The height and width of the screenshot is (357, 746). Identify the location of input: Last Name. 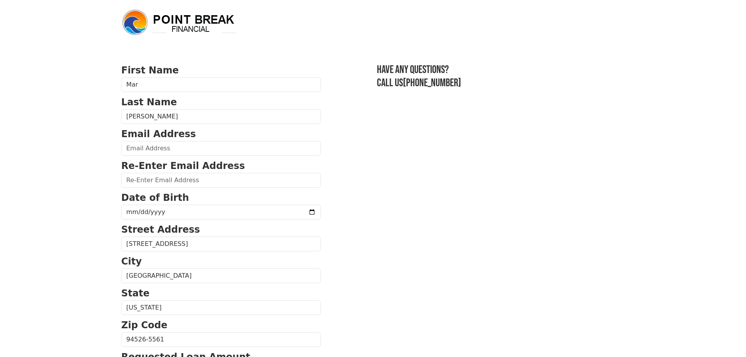
(221, 117).